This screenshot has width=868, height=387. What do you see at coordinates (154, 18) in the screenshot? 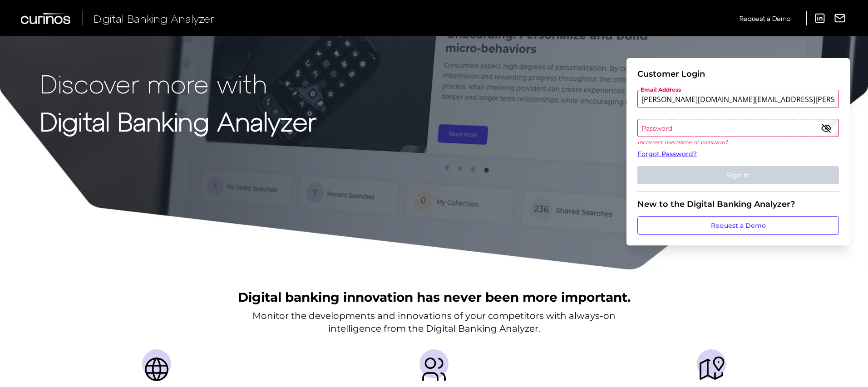
I see `span: Digital Banking Analyzer` at bounding box center [154, 18].